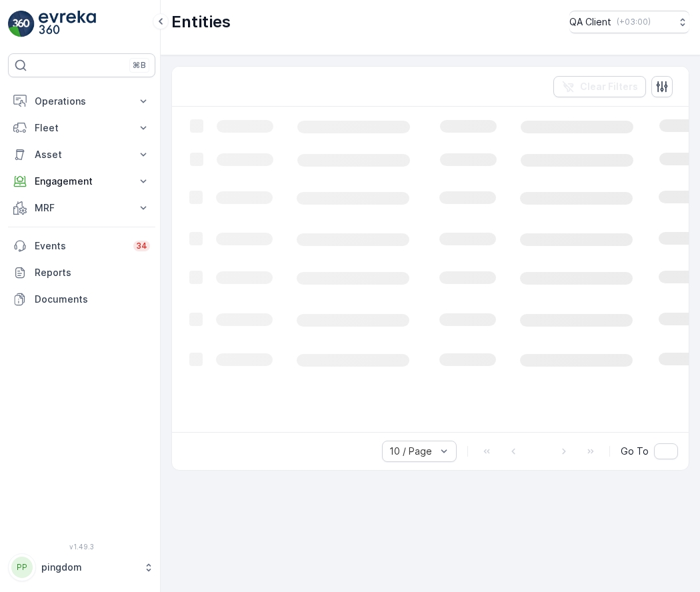  Describe the element at coordinates (82, 128) in the screenshot. I see `p: Fleet` at that location.